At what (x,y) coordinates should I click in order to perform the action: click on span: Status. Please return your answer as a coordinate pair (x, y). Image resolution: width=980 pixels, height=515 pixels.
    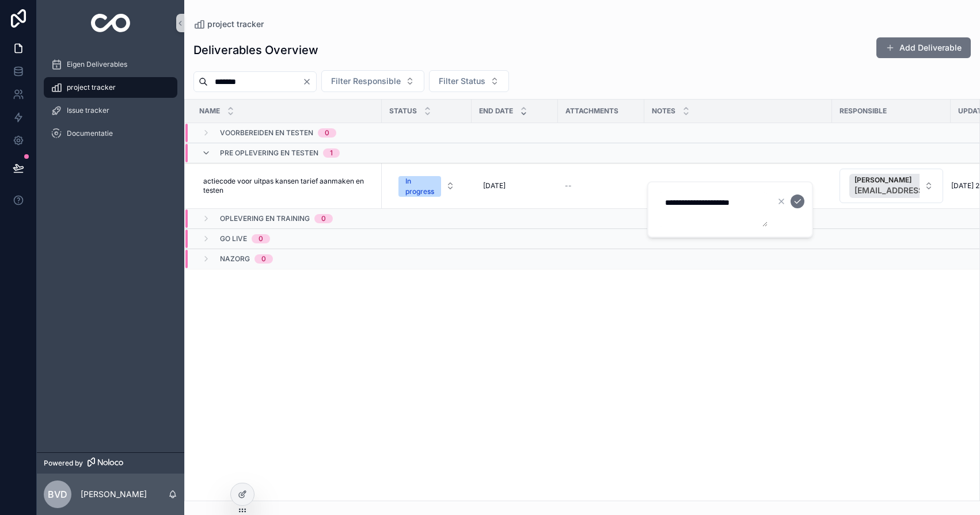
    Looking at the image, I should click on (403, 111).